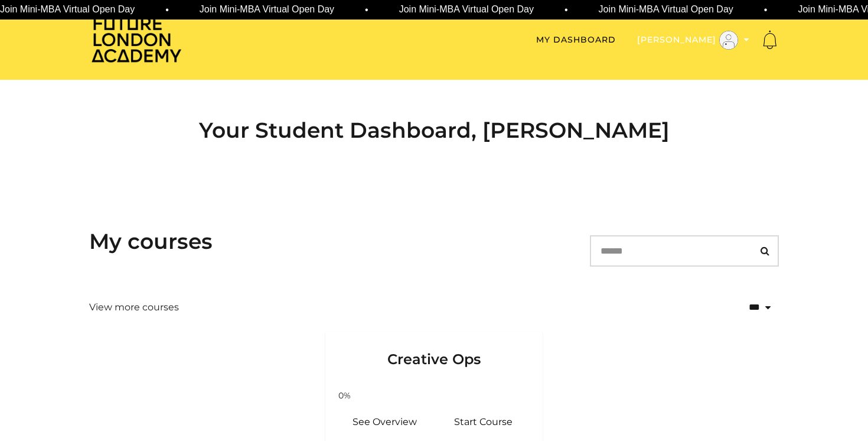  Describe the element at coordinates (385, 422) in the screenshot. I see `a: Creative Ops: See Overview` at that location.